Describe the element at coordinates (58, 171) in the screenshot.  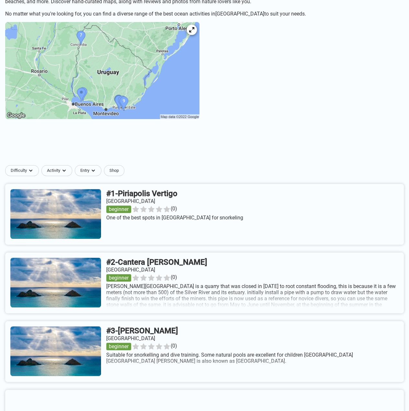
I see `button: Activitydropdown caret` at that location.